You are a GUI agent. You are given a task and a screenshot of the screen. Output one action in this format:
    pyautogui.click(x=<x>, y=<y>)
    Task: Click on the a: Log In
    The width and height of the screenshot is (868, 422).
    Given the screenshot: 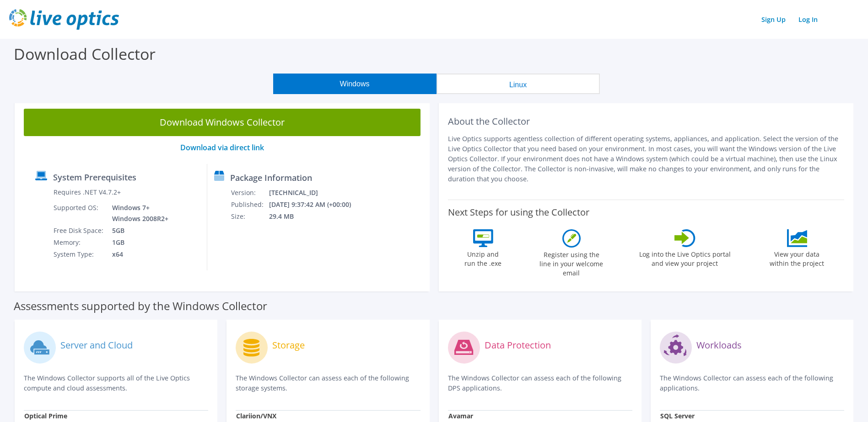 What is the action you would take?
    pyautogui.click(x=808, y=19)
    